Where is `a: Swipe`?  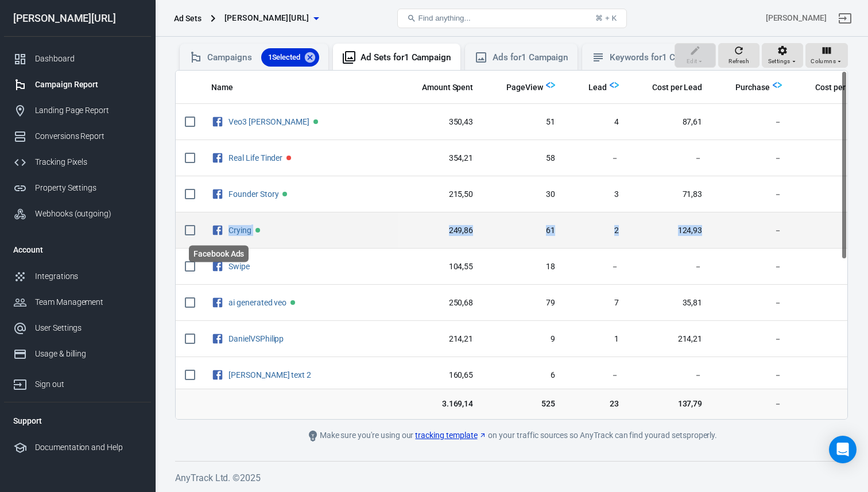
a: Swipe is located at coordinates (238, 266).